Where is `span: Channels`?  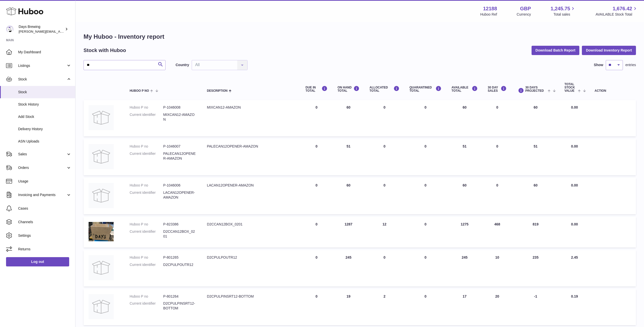 span: Channels is located at coordinates (45, 222).